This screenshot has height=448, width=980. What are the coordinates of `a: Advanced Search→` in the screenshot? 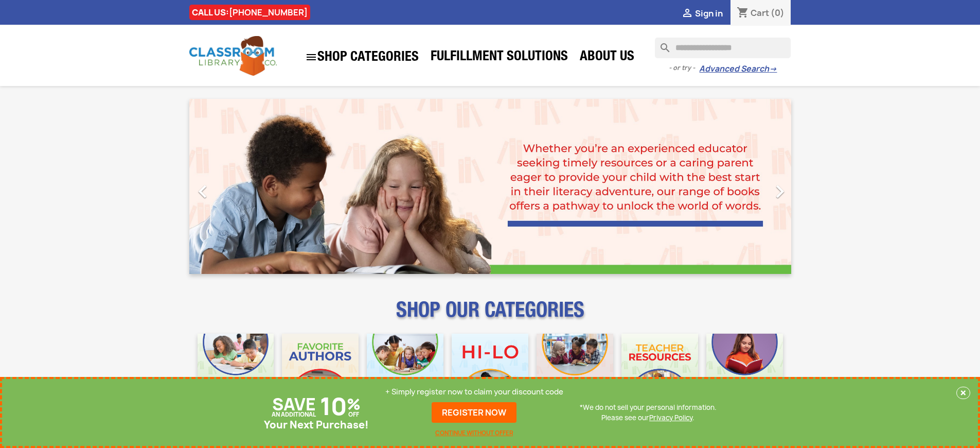 It's located at (738, 69).